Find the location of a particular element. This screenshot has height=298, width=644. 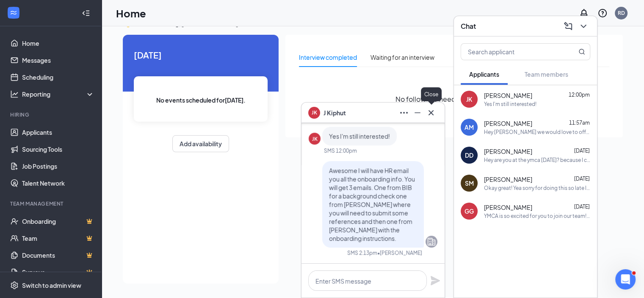

span: Team members is located at coordinates (546, 74).